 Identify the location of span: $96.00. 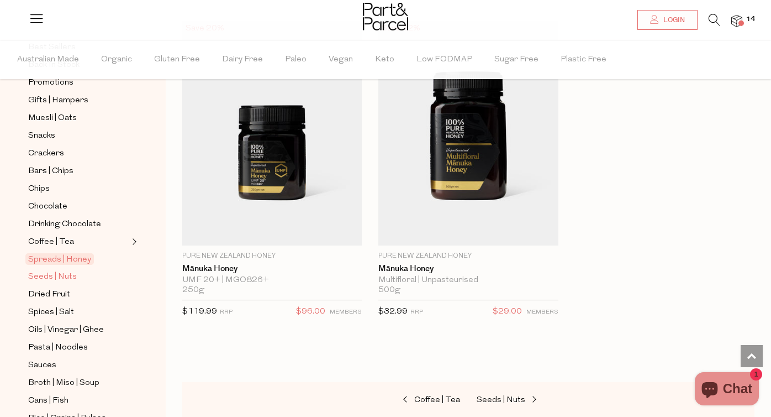
(310, 312).